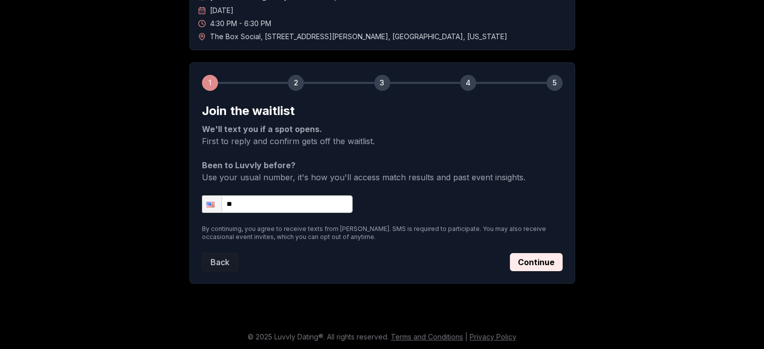 This screenshot has height=349, width=764. What do you see at coordinates (382, 135) in the screenshot?
I see `p: First to reply and confirm gets off the waitlist.` at bounding box center [382, 135].